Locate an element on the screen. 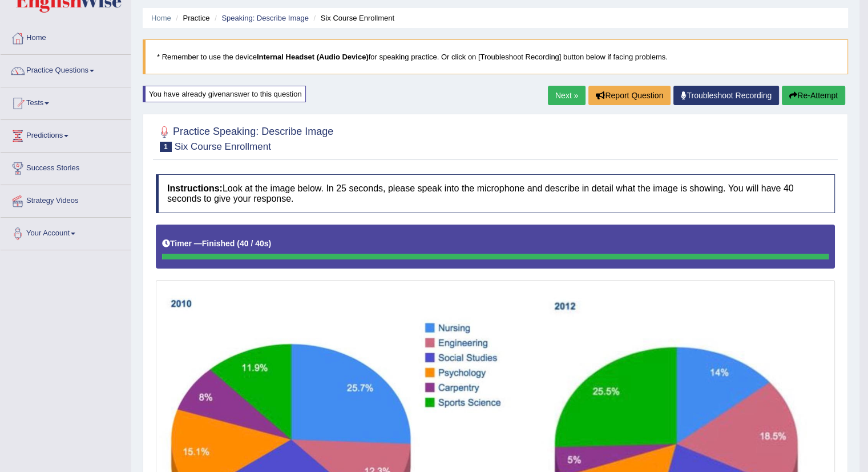 Image resolution: width=868 pixels, height=472 pixels. li: Practice is located at coordinates (191, 17).